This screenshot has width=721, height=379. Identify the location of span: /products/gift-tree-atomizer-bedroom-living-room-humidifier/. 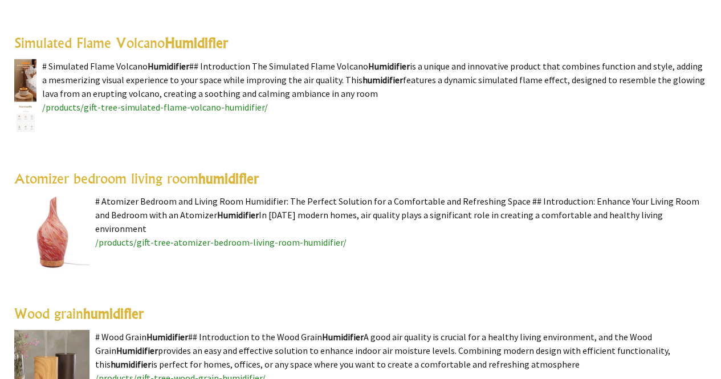
(221, 242).